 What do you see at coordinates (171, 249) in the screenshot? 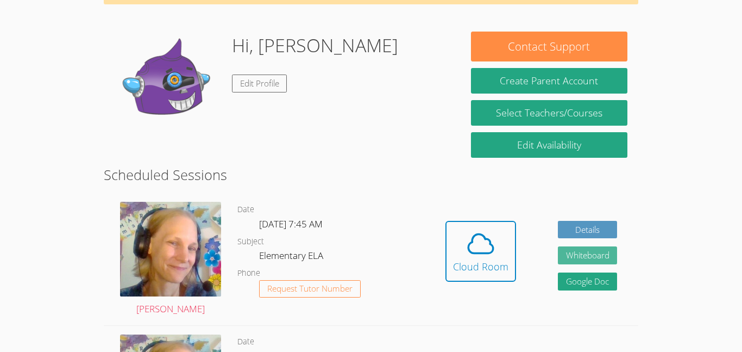
I see `img: avatar.png` at bounding box center [171, 249].